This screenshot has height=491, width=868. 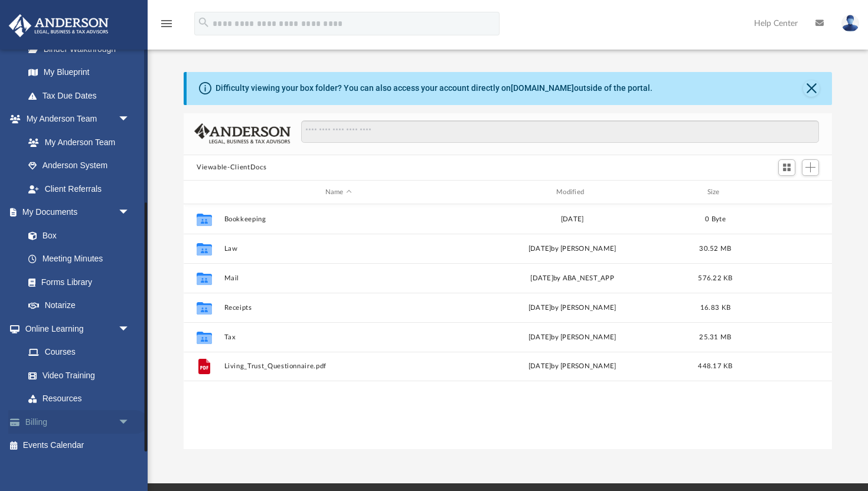 I want to click on i: menu, so click(x=167, y=23).